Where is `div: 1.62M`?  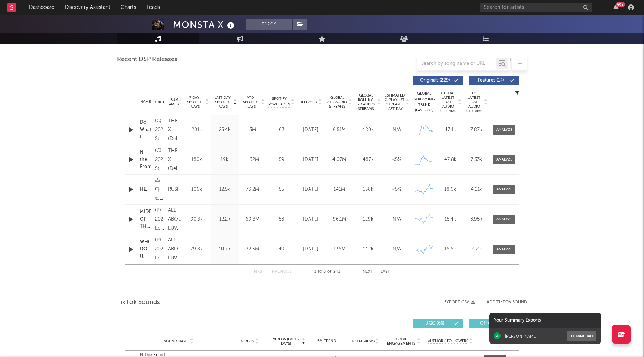 div: 1.62M is located at coordinates (252, 160).